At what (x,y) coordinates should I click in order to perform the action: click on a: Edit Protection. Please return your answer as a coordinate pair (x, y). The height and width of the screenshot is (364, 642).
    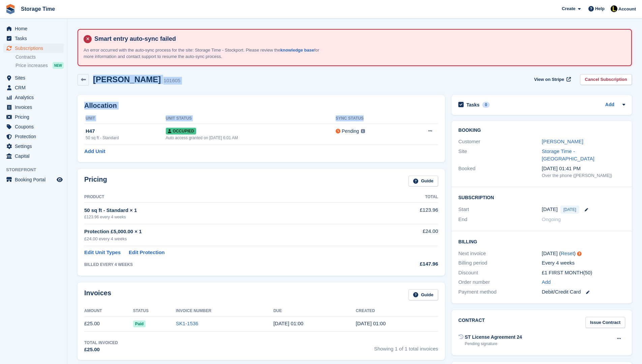
    Looking at the image, I should click on (147, 252).